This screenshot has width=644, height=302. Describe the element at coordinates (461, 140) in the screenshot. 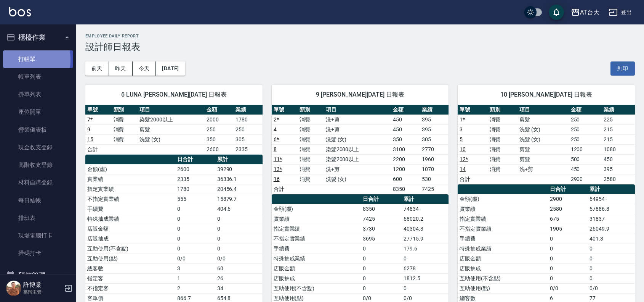

I see `a: 5` at that location.